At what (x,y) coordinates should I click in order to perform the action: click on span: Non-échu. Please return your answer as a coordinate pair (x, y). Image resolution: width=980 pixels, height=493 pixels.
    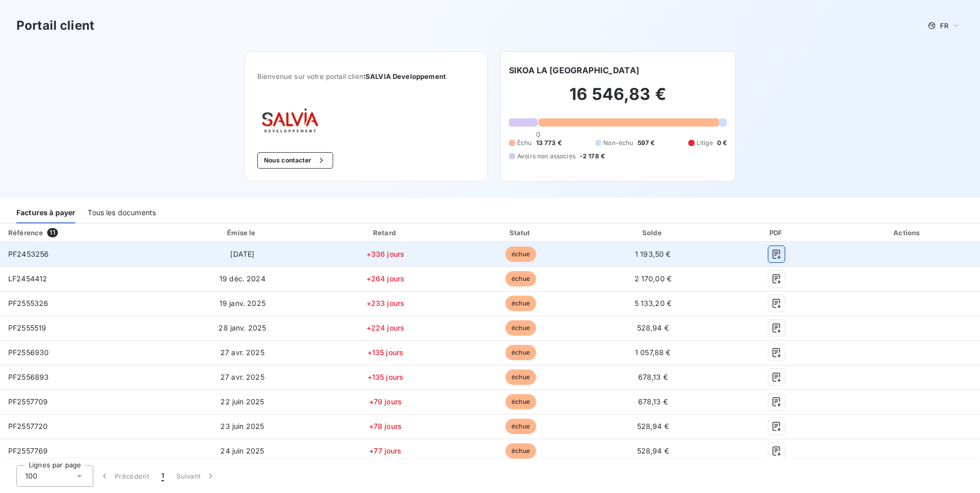
    Looking at the image, I should click on (619, 143).